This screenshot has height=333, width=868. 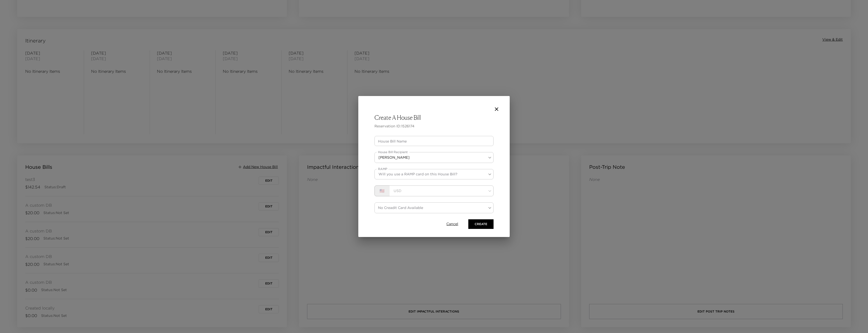 What do you see at coordinates (434, 118) in the screenshot?
I see `div: Create A House Bill` at bounding box center [434, 118].